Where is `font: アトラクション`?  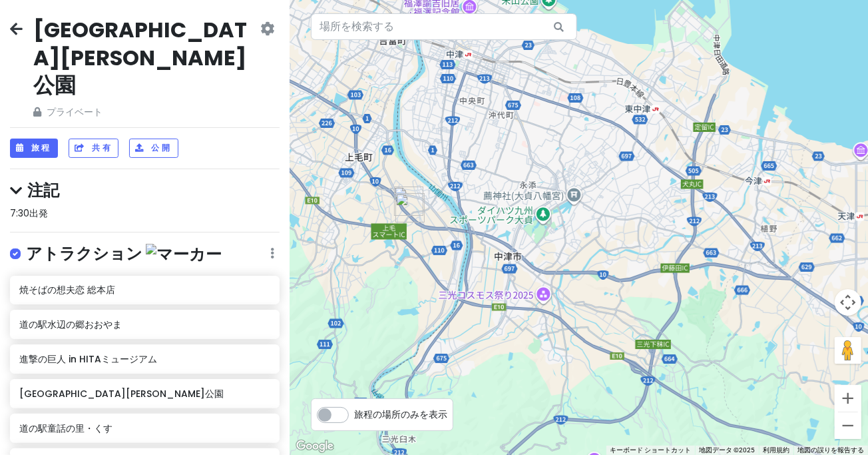 font: アトラクション is located at coordinates (84, 253).